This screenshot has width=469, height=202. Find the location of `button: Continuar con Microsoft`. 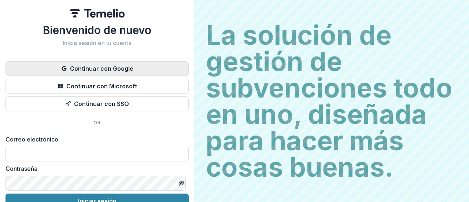

button: Continuar con Microsoft is located at coordinates (97, 86).